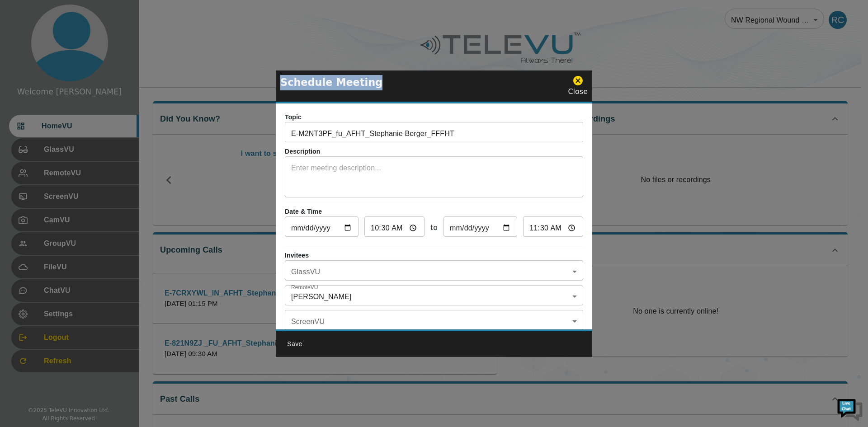 This screenshot has width=868, height=427. Describe the element at coordinates (578, 86) in the screenshot. I see `div: Close` at that location.